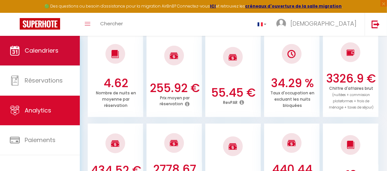 The width and height of the screenshot is (387, 171). I want to click on img: Super Booking, so click(40, 24).